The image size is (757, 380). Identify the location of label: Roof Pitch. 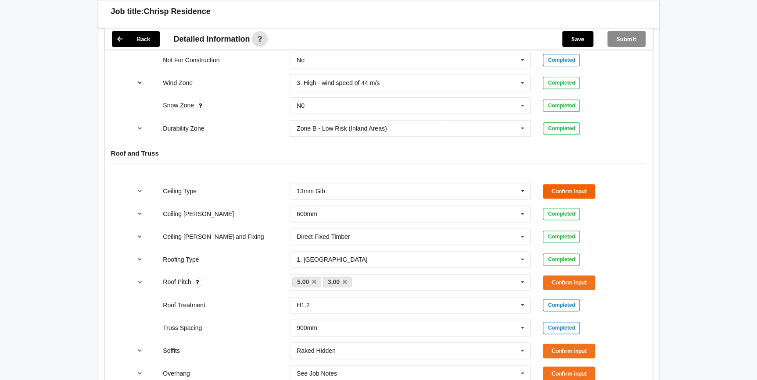
(178, 282).